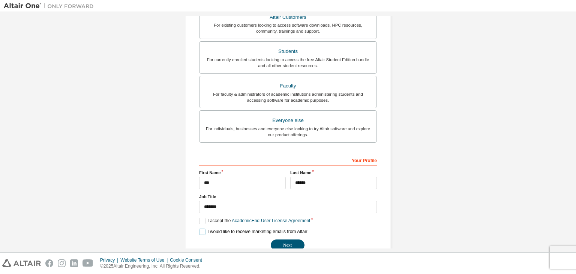 The height and width of the screenshot is (274, 576). What do you see at coordinates (51, 6) in the screenshot?
I see `img: Altair One` at bounding box center [51, 6].